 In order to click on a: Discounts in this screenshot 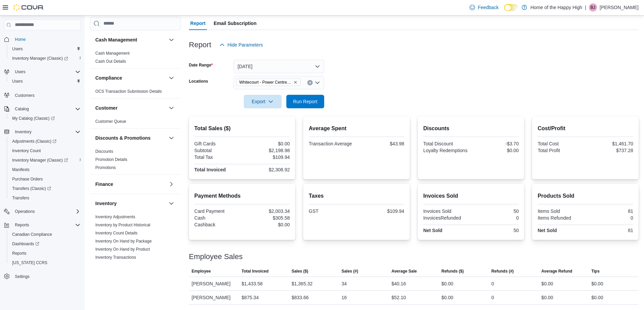, I will do `click(104, 151)`.